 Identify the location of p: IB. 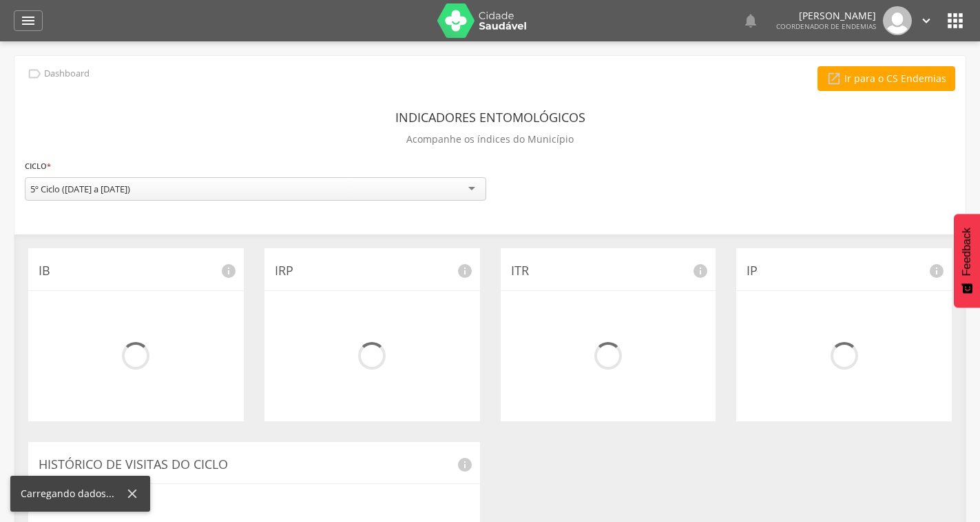
(136, 271).